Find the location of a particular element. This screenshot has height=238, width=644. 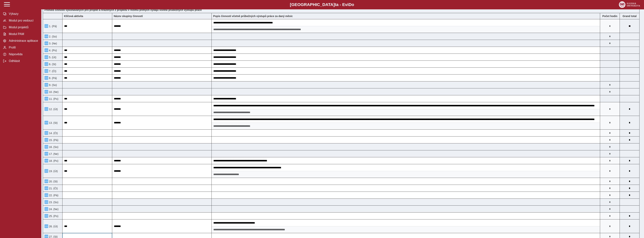

span: 19. (Út) is located at coordinates (53, 171).